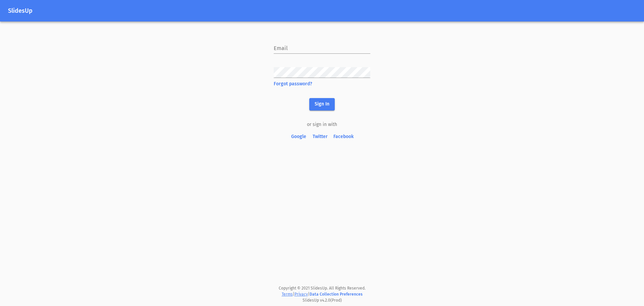  Describe the element at coordinates (343, 136) in the screenshot. I see `button: Facebook` at that location.